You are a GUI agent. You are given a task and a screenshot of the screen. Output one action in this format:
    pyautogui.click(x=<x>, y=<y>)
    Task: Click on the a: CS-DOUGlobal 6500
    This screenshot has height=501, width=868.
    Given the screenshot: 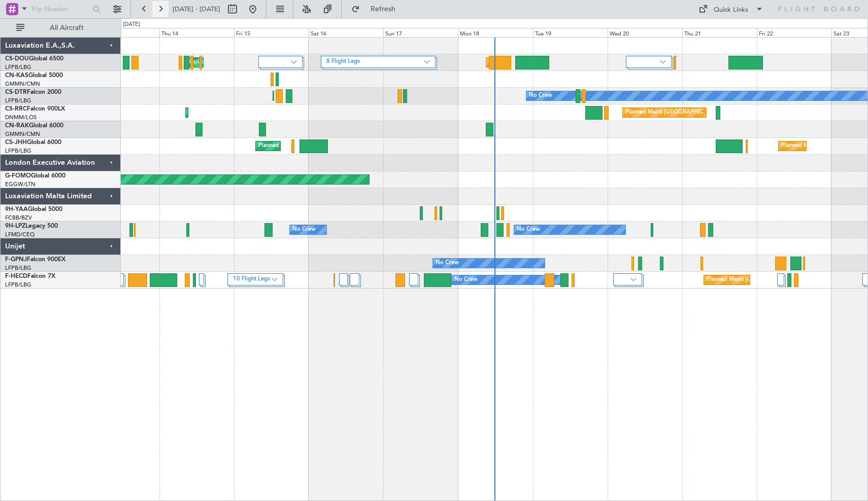 What is the action you would take?
    pyautogui.click(x=34, y=59)
    